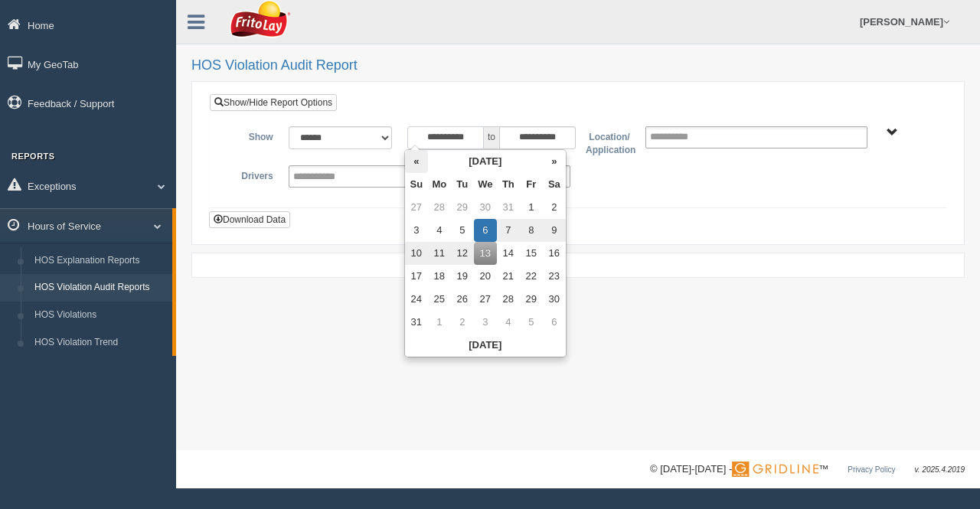  Describe the element at coordinates (250, 220) in the screenshot. I see `button: Download Data` at that location.